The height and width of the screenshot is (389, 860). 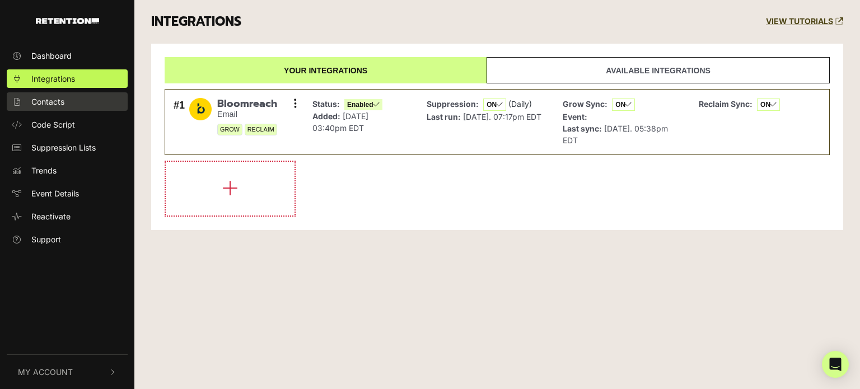 What do you see at coordinates (67, 55) in the screenshot?
I see `a: Dashboard` at bounding box center [67, 55].